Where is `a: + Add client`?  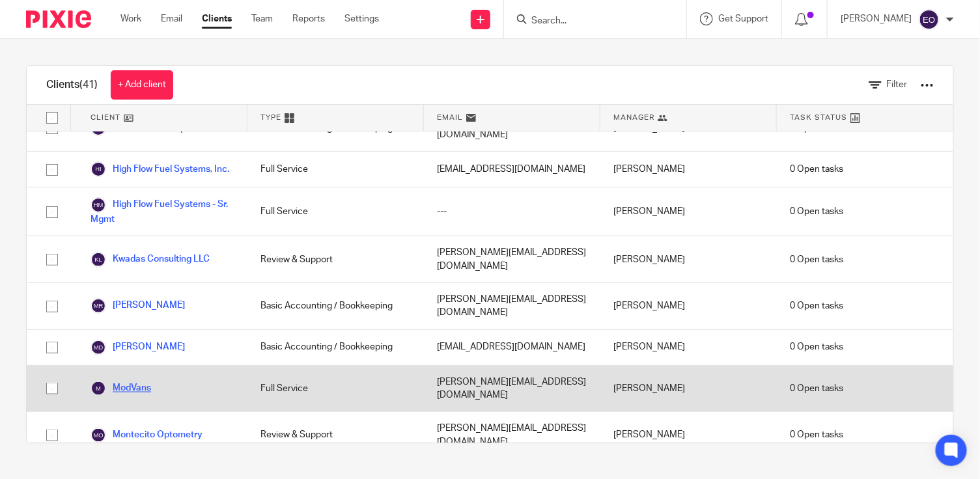
a: + Add client is located at coordinates (142, 84).